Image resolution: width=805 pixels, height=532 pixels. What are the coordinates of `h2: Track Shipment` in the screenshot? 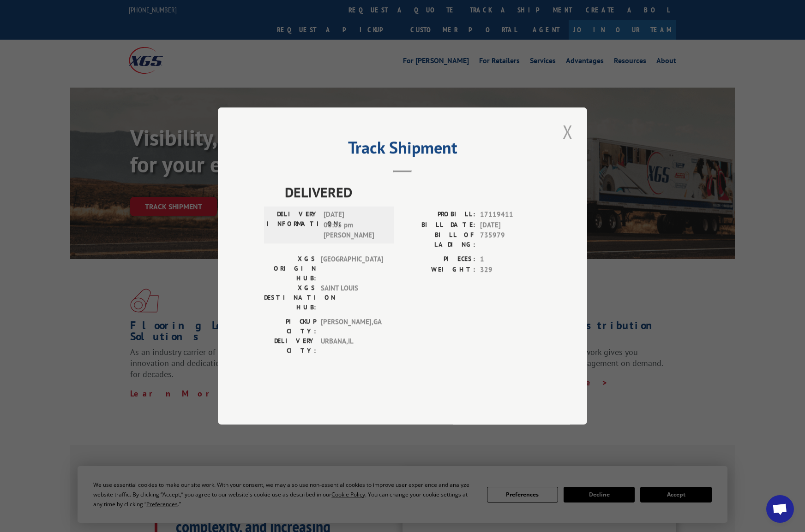 It's located at (403, 150).